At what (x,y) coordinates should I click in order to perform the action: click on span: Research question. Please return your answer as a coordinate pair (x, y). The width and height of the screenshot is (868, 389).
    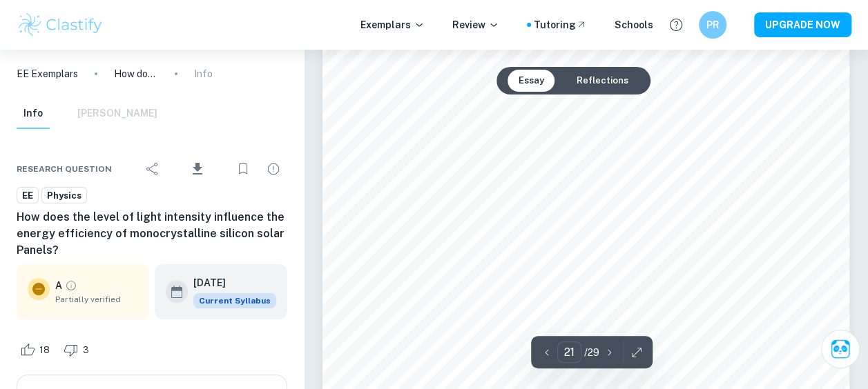
    Looking at the image, I should click on (64, 169).